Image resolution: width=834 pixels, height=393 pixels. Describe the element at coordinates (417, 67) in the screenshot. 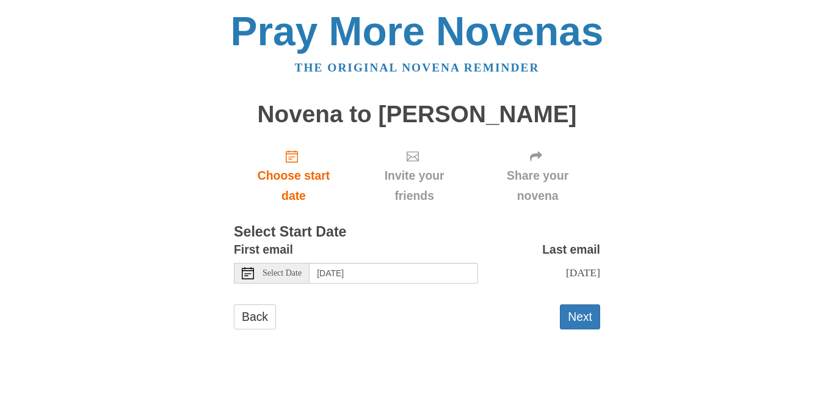

I see `a: The original novena reminder` at that location.